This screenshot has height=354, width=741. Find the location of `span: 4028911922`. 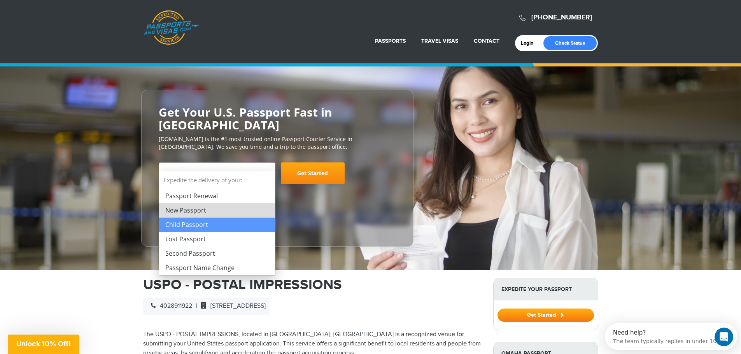

span: 4028911922 is located at coordinates (170, 306).